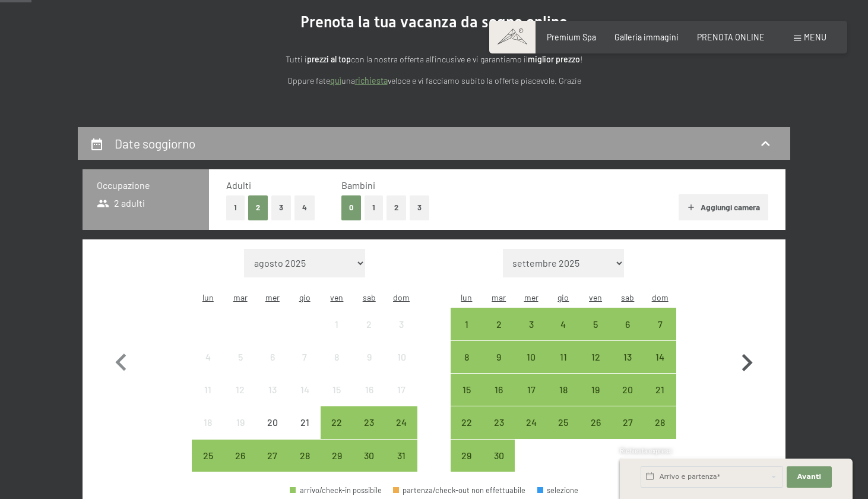 This screenshot has height=499, width=868. I want to click on div: 14, so click(660, 367).